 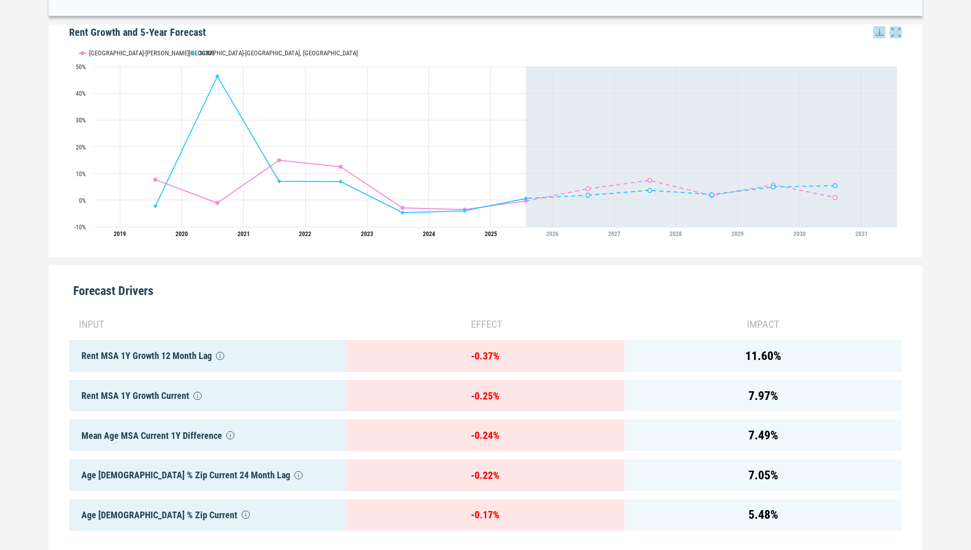 I want to click on text: 0%, so click(x=82, y=201).